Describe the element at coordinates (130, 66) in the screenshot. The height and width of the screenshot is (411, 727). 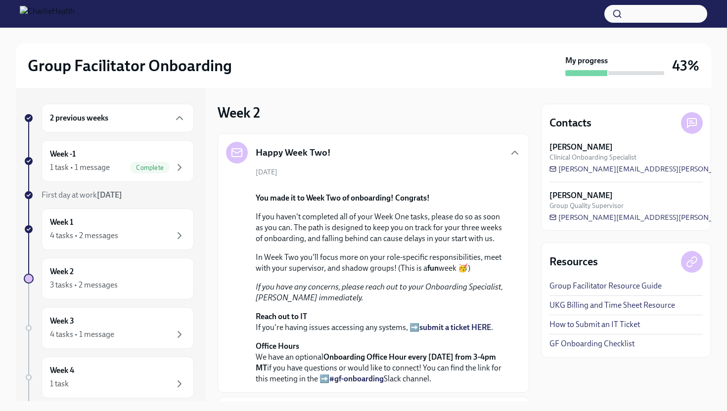
I see `h2: Group Facilitator Onboarding` at that location.